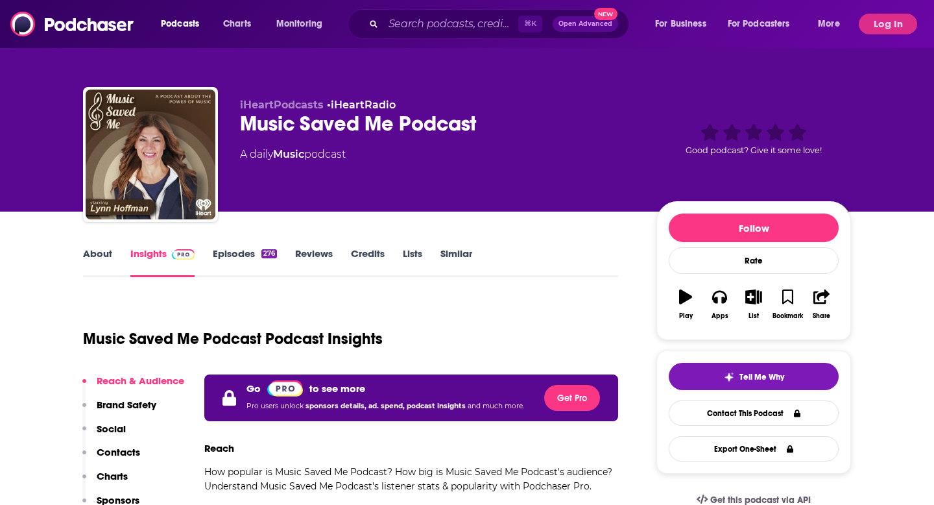 The image size is (934, 505). Describe the element at coordinates (456, 262) in the screenshot. I see `a: Similar` at that location.